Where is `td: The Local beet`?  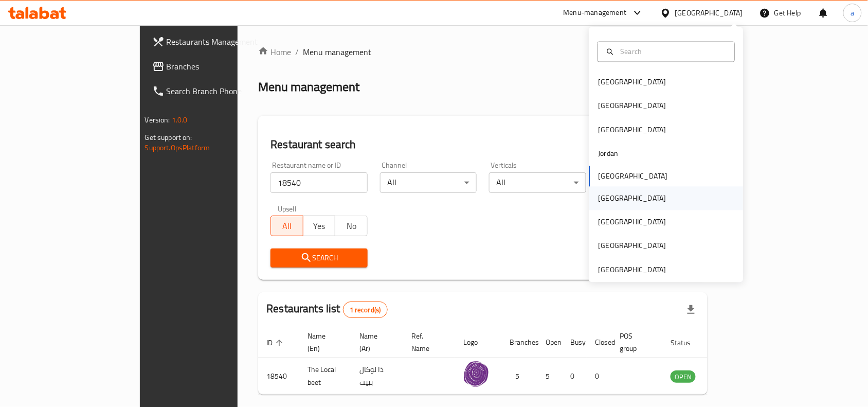 td: The Local beet is located at coordinates (325, 376).